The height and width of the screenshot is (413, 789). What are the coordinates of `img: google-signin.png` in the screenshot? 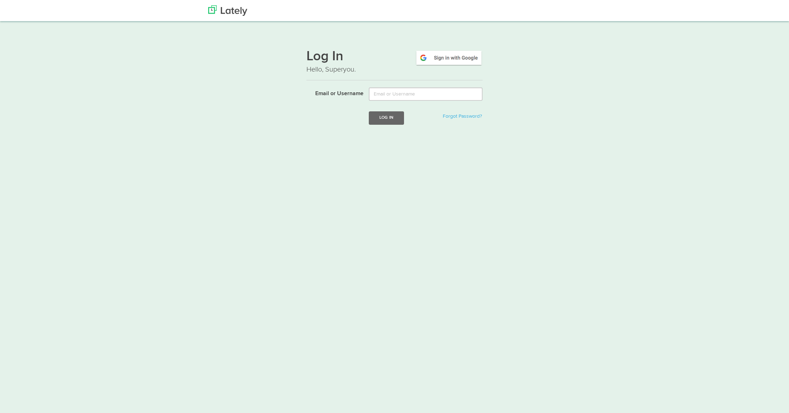 It's located at (449, 58).